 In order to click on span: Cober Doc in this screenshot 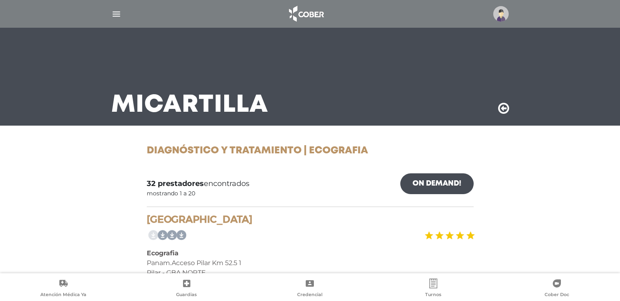, I will do `click(557, 295)`.